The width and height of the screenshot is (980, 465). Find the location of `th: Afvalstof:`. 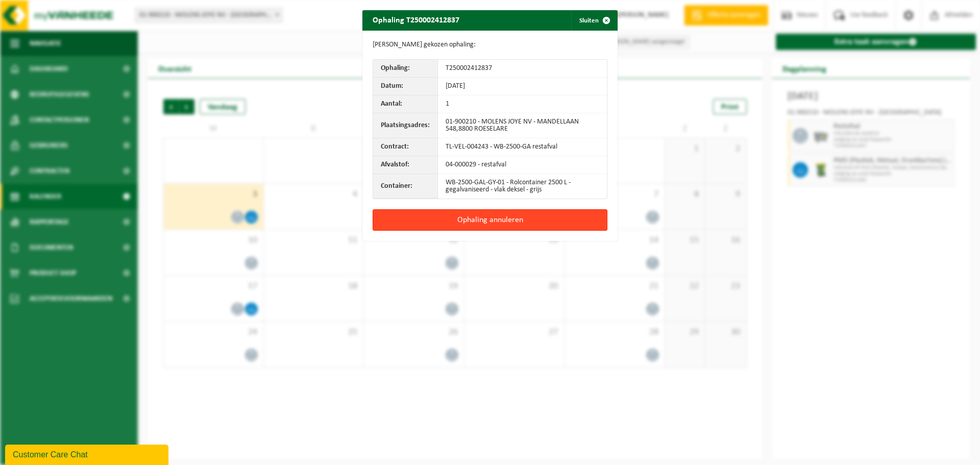

th: Afvalstof: is located at coordinates (405, 165).